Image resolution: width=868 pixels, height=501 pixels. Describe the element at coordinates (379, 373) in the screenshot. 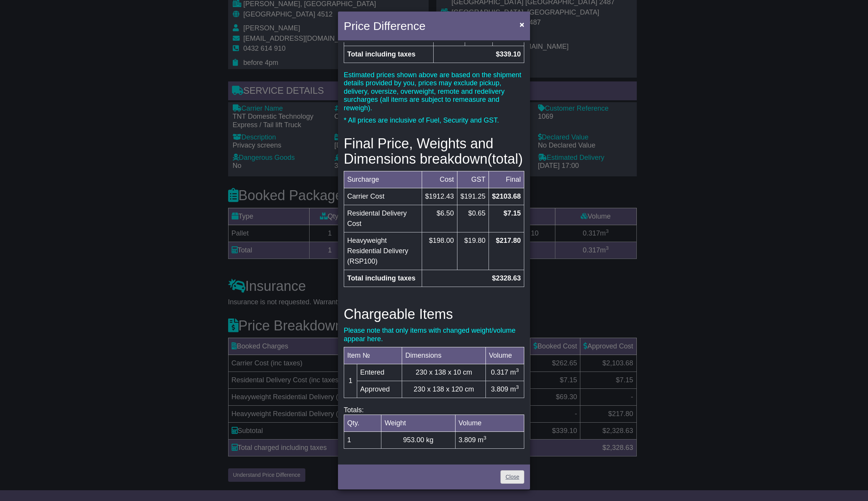

I see `td: Entered` at that location.